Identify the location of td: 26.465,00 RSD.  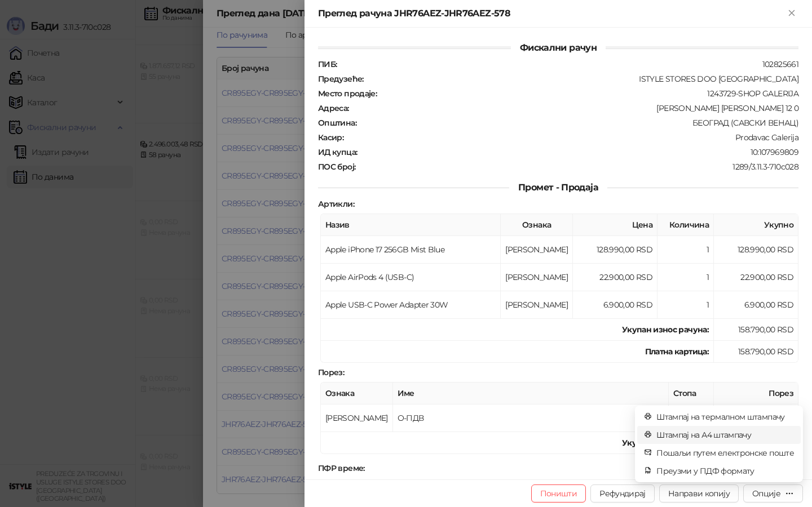
(756, 418).